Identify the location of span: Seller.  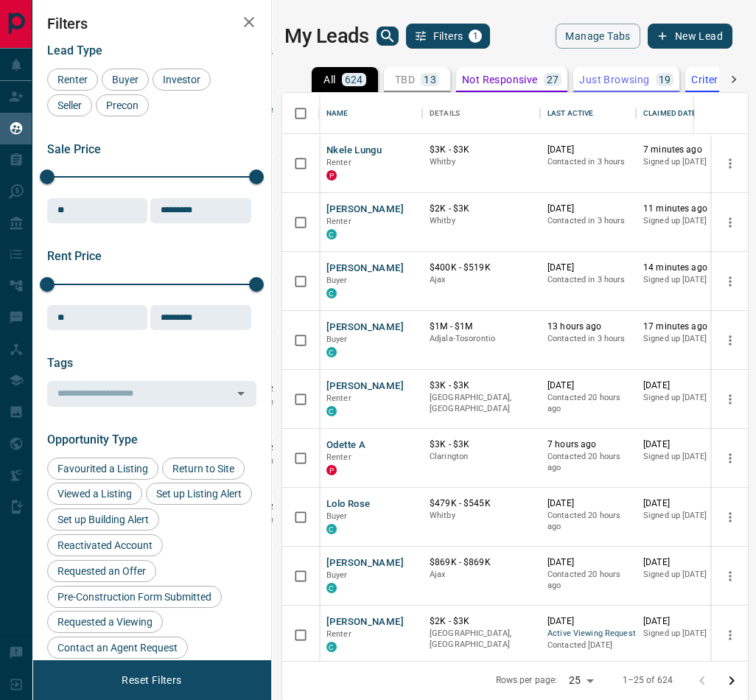
(70, 106).